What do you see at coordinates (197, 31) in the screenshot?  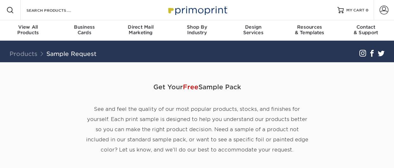 I see `a: Shop ByIndustry` at bounding box center [197, 31].